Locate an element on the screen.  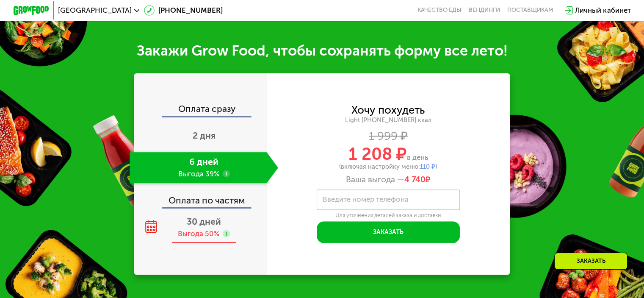
div: поставщикам is located at coordinates (530, 10).